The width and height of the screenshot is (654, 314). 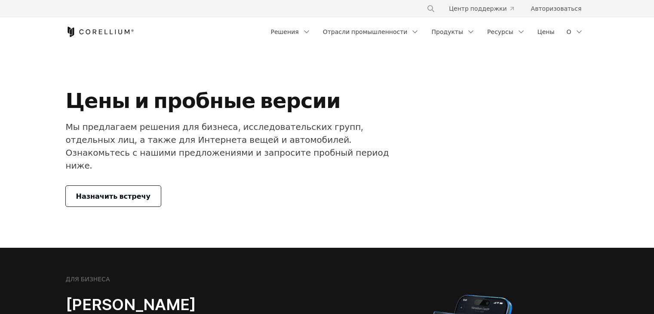 I want to click on font: Продукты, so click(x=447, y=31).